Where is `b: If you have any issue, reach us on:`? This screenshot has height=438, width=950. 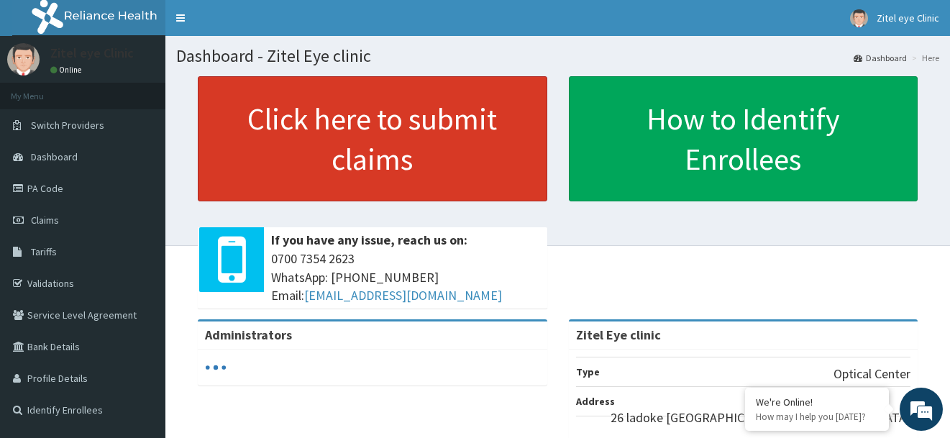 b: If you have any issue, reach us on: is located at coordinates (369, 240).